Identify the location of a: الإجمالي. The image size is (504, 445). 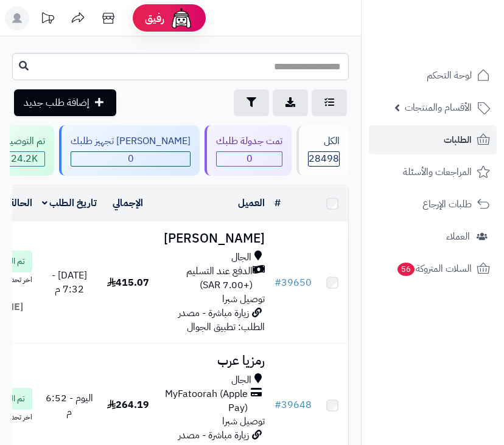
(128, 203).